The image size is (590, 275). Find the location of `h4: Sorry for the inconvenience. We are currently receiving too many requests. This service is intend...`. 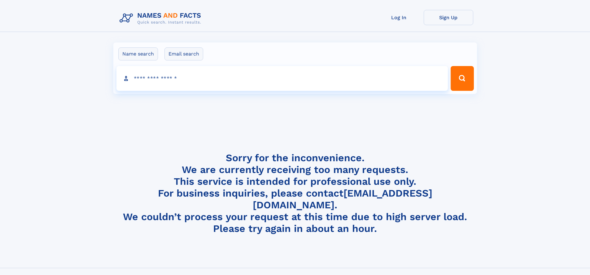

h4: Sorry for the inconvenience. We are currently receiving too many requests. This service is intend... is located at coordinates (295, 193).